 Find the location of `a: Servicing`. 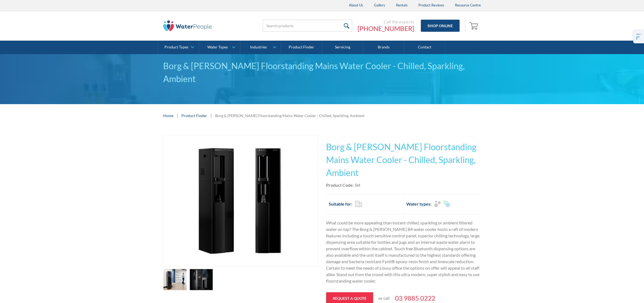

a: Servicing is located at coordinates (343, 47).